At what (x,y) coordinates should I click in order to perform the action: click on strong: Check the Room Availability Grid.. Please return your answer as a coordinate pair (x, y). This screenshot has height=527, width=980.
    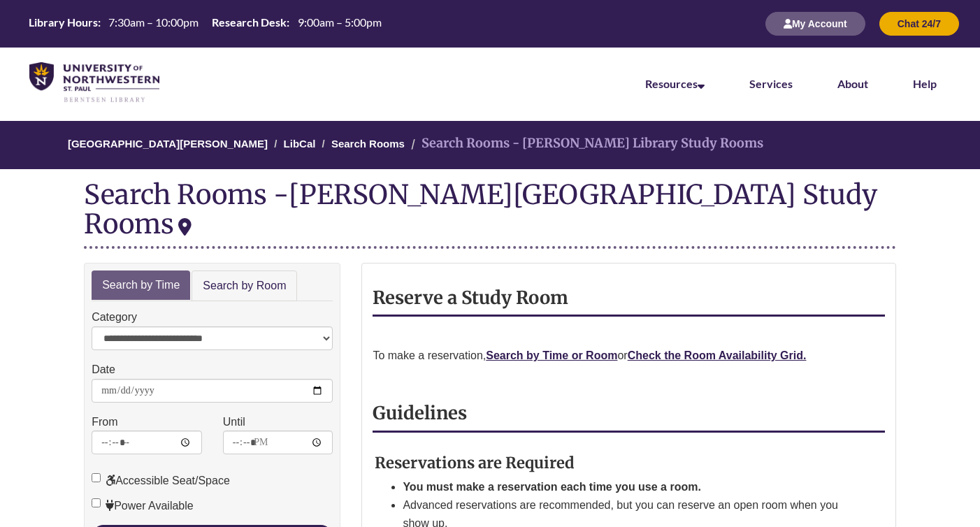
    Looking at the image, I should click on (717, 355).